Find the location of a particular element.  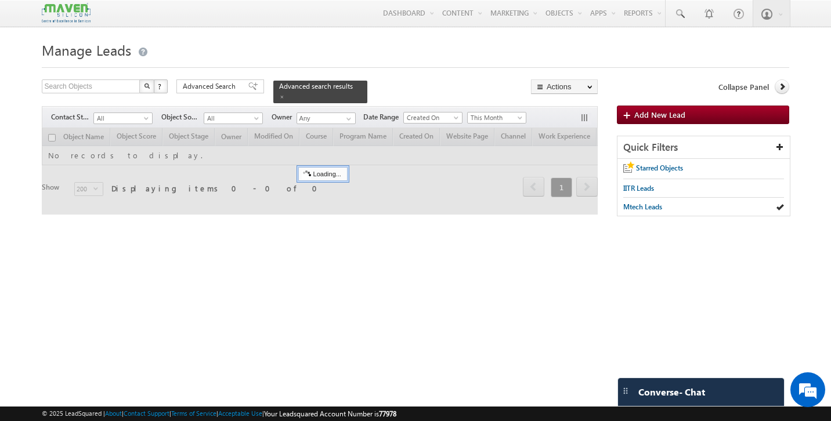

span: Advanced Search is located at coordinates (211, 86).